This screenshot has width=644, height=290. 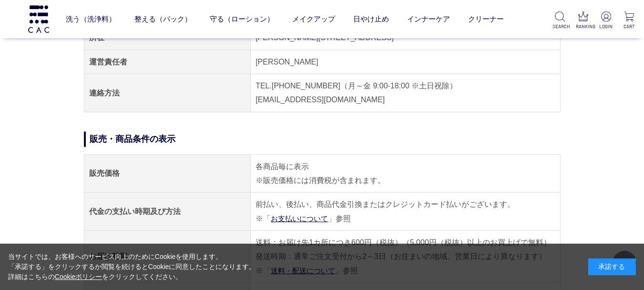 I want to click on p: SEARCH, so click(x=560, y=26).